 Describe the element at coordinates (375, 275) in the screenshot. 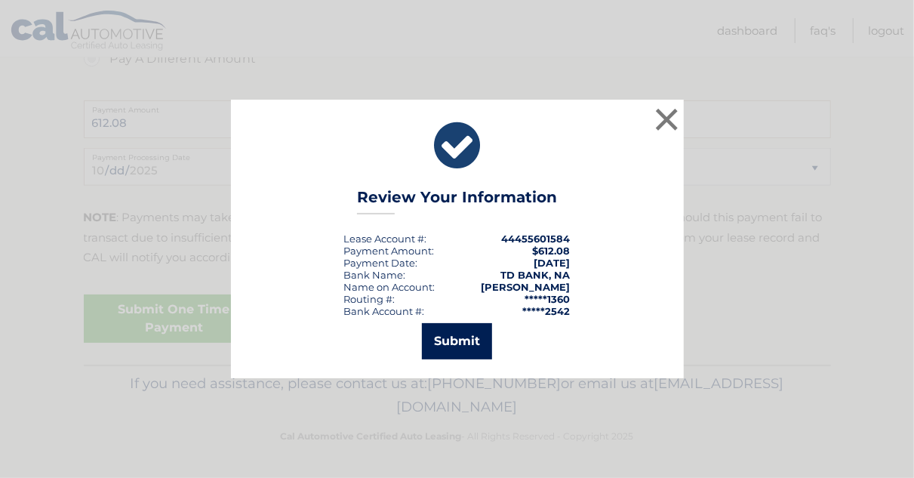

I see `div: Bank Name:` at that location.